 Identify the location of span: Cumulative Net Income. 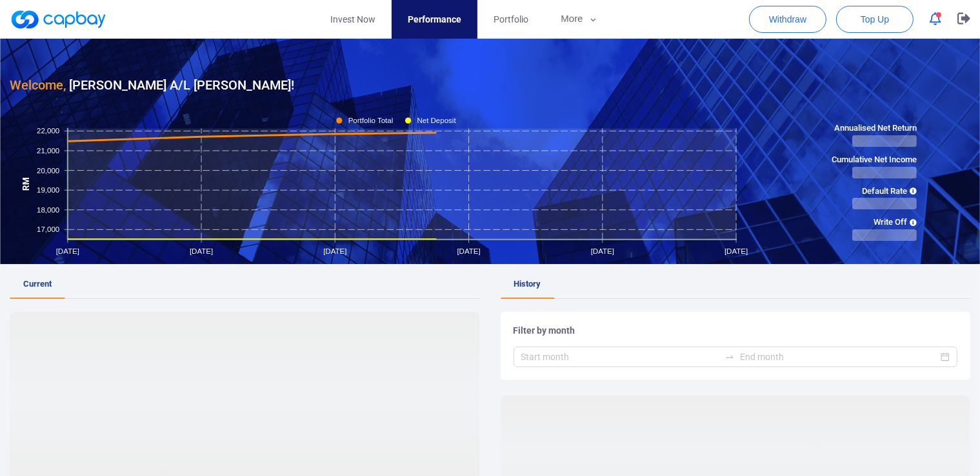
(874, 160).